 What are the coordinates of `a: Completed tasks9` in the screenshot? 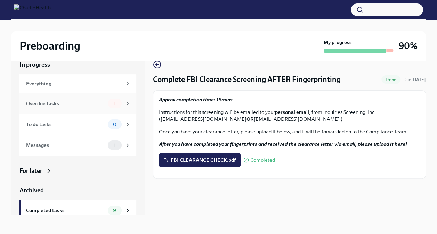 It's located at (78, 211).